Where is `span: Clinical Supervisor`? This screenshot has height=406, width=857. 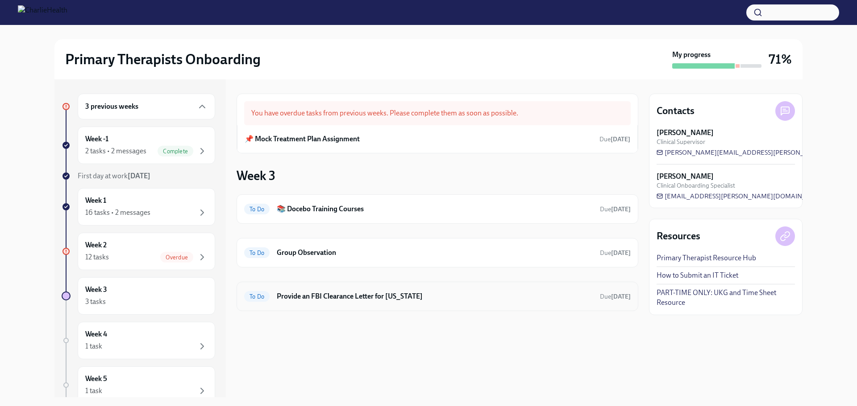 span: Clinical Supervisor is located at coordinates (680, 142).